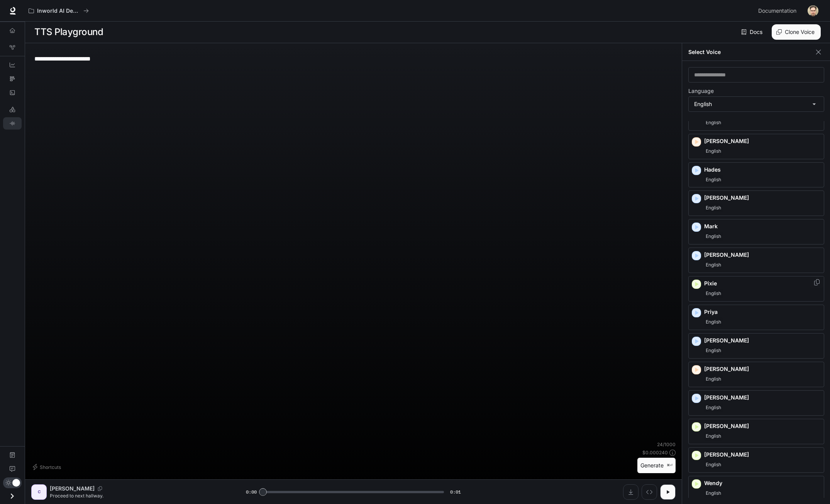 Image resolution: width=830 pixels, height=504 pixels. What do you see at coordinates (58, 11) in the screenshot?
I see `p: Inworld AI Demos` at bounding box center [58, 11].